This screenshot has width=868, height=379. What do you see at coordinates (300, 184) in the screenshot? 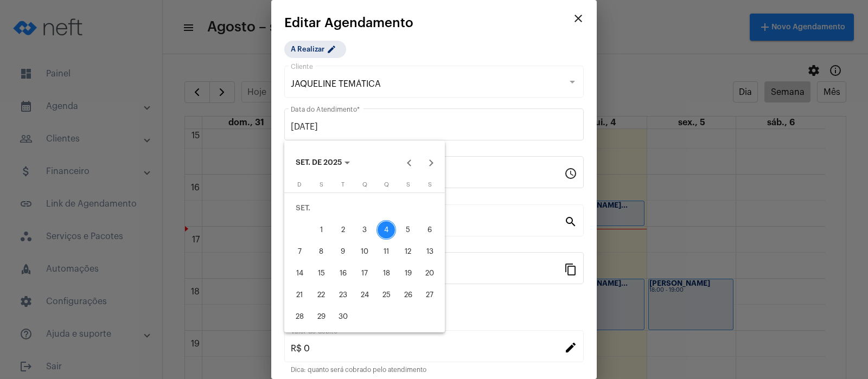
I see `span: D` at bounding box center [300, 184].